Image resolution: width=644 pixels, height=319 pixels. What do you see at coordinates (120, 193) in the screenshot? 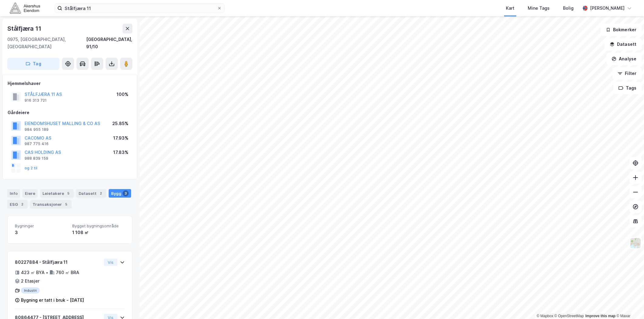
I see `div: Bygg` at bounding box center [120, 193].